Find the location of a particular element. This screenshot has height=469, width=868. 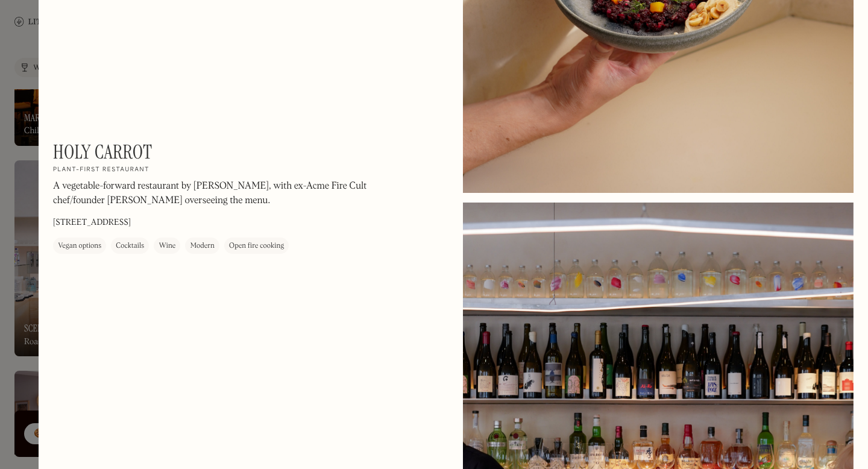

div: Vegan options is located at coordinates (80, 247).